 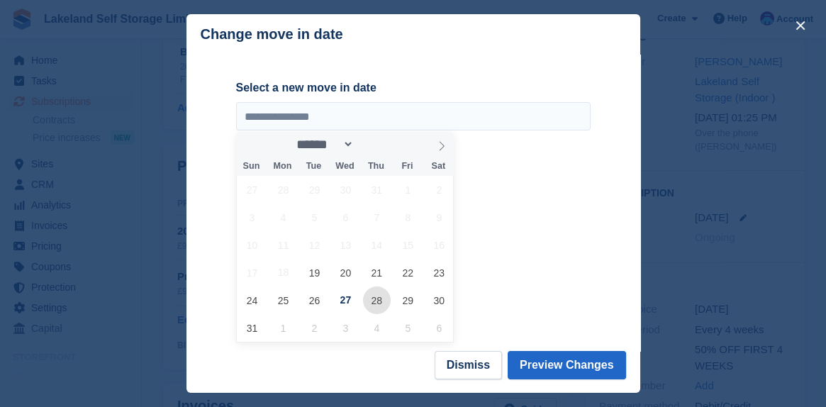 What do you see at coordinates (408, 328) in the screenshot?
I see `span: September 5, 2025` at bounding box center [408, 328].